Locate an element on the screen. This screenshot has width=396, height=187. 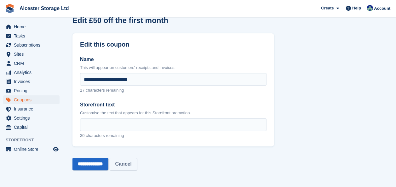
p: This will appear on customers' receipts and invoices. is located at coordinates (173, 68).